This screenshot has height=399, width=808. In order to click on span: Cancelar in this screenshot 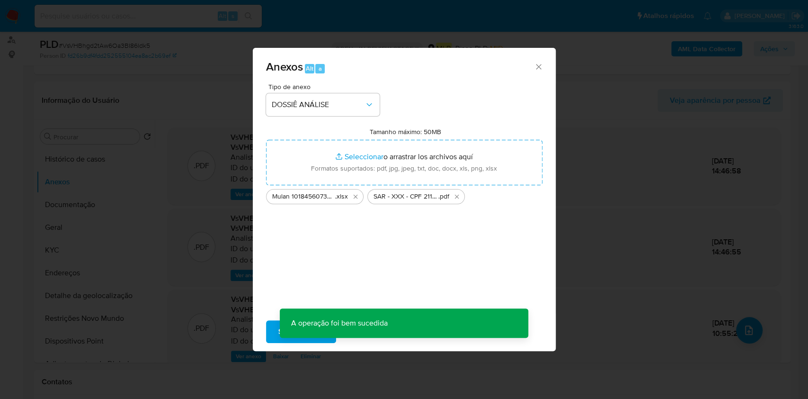, I will do `click(367, 331)`.